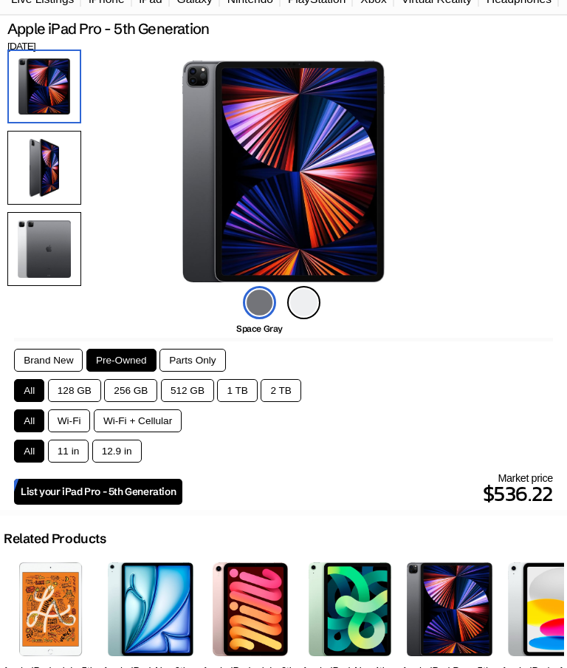 This screenshot has width=567, height=668. What do you see at coordinates (55, 538) in the screenshot?
I see `h2: Related Products` at bounding box center [55, 538].